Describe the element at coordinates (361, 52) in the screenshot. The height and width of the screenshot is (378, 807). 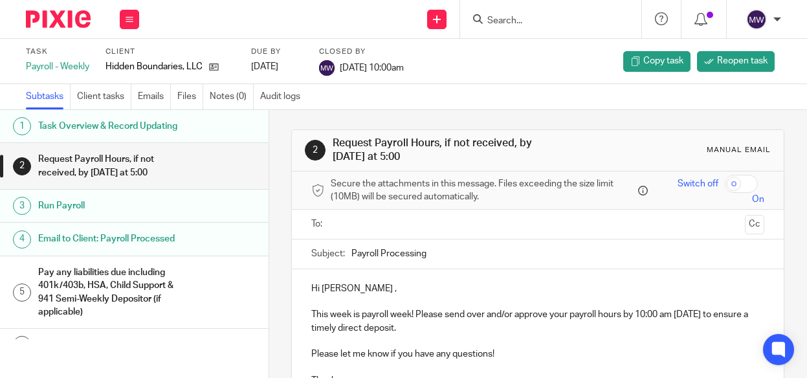
I see `label: Closed by` at that location.